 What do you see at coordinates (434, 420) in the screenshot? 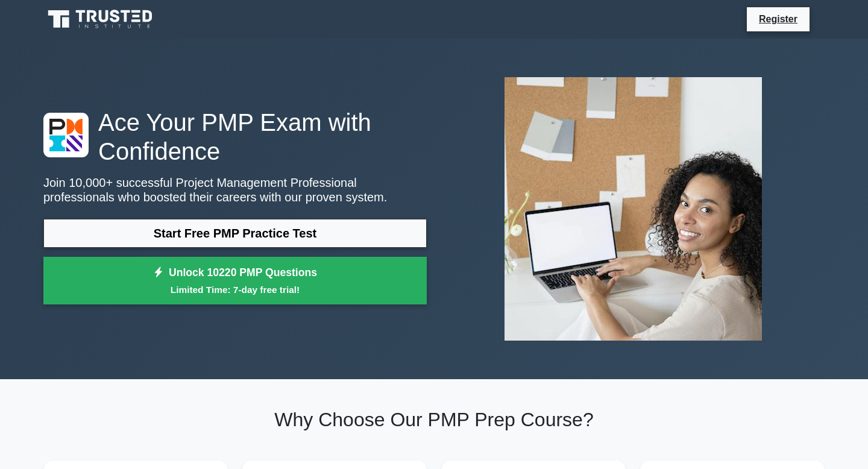
I see `h2: Why Choose Our PMP Prep Course?` at bounding box center [434, 420].